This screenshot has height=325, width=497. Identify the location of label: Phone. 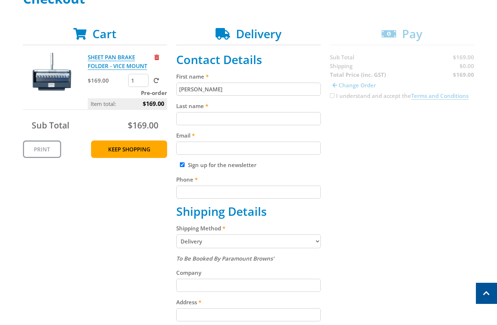
(249, 180).